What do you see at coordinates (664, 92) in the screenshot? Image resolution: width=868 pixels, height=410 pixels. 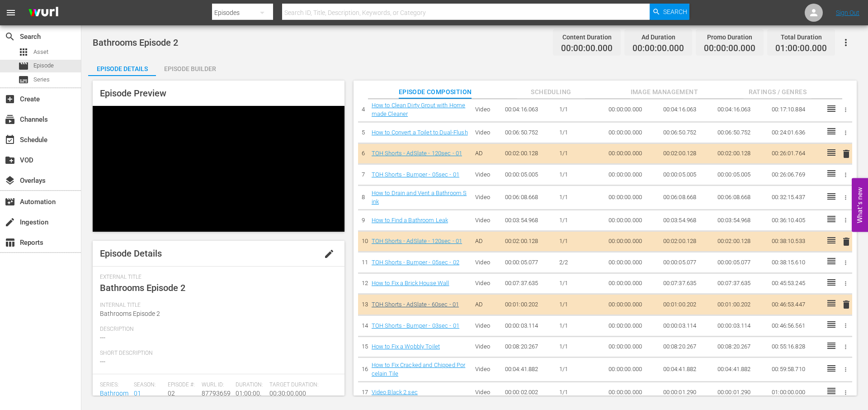 I see `span: Image Management` at bounding box center [664, 92].